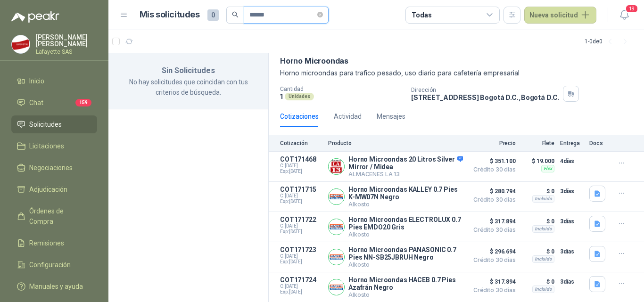 The width and height of the screenshot is (644, 302). I want to click on div: Cotizaciones, so click(300, 116).